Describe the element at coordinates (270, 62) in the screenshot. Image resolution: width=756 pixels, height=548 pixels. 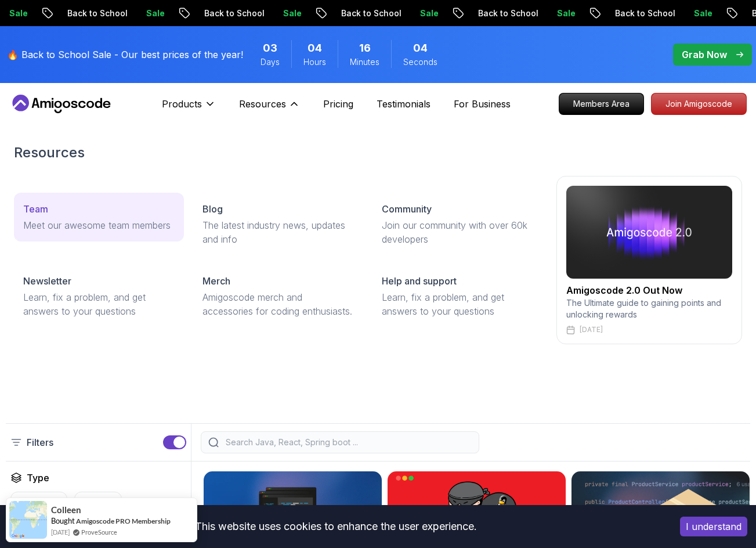
I see `span: Days` at that location.